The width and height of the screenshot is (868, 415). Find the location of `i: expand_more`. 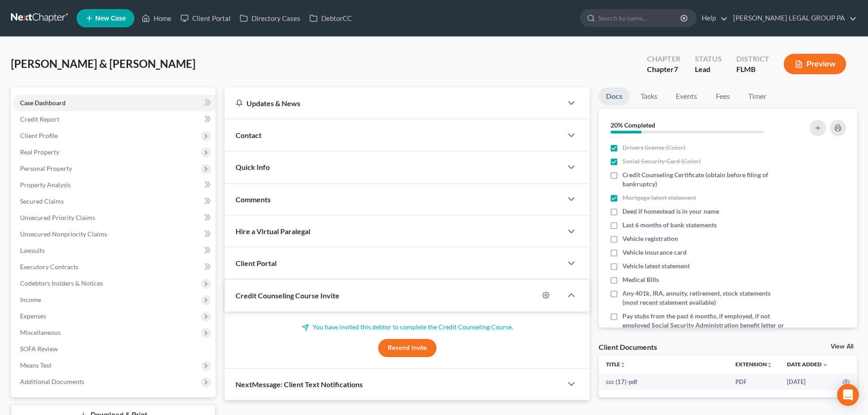

i: expand_more is located at coordinates (825, 365).